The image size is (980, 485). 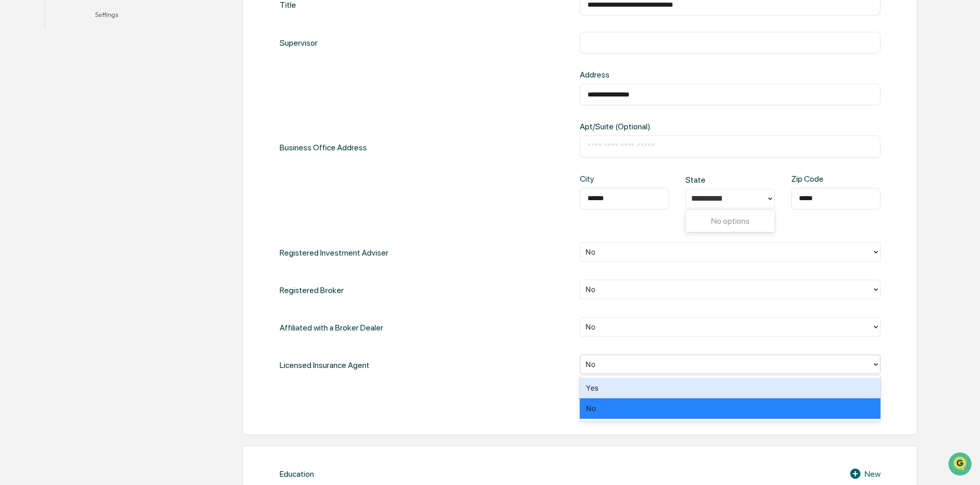 I want to click on span: Preclearance, so click(x=43, y=135).